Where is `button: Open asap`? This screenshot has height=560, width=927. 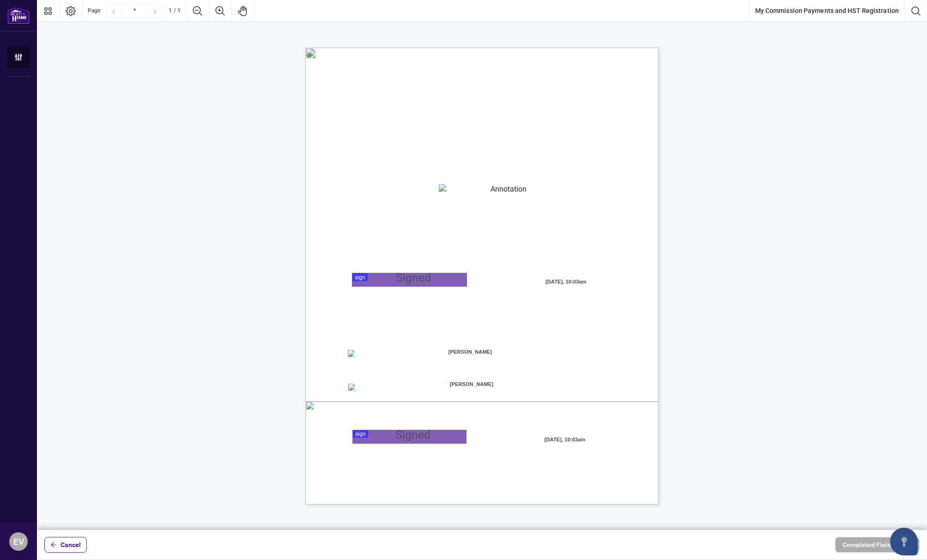 button: Open asap is located at coordinates (904, 541).